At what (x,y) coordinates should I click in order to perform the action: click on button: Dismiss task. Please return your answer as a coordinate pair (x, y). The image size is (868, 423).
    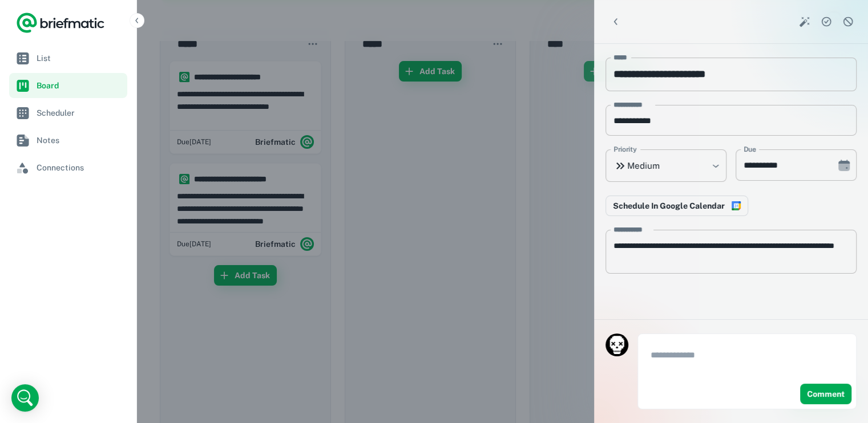
    Looking at the image, I should click on (848, 22).